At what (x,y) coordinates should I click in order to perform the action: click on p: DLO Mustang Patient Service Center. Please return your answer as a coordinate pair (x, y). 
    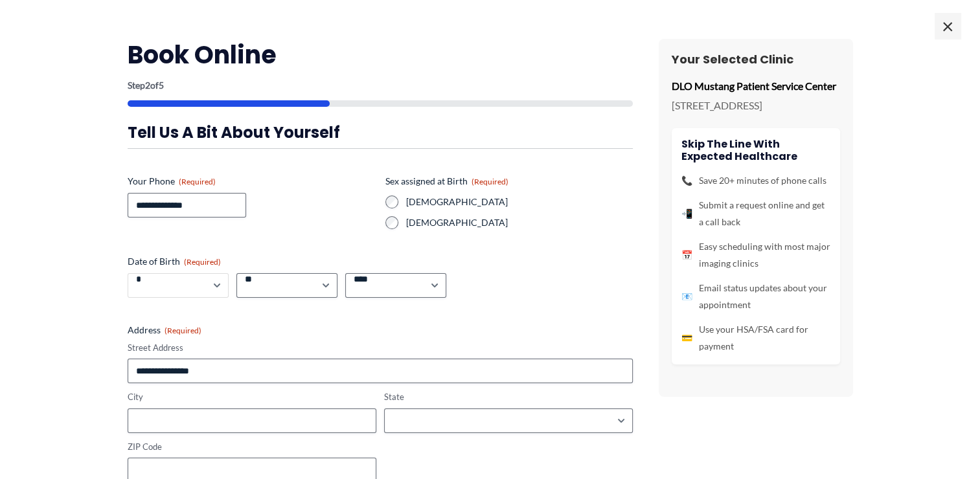
    Looking at the image, I should click on (756, 86).